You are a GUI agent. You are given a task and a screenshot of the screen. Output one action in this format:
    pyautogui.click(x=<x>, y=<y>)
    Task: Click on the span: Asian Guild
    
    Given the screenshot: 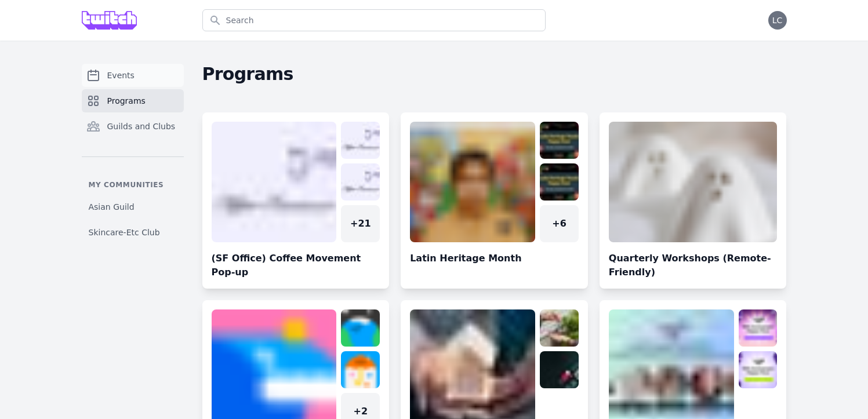 What is the action you would take?
    pyautogui.click(x=111, y=207)
    